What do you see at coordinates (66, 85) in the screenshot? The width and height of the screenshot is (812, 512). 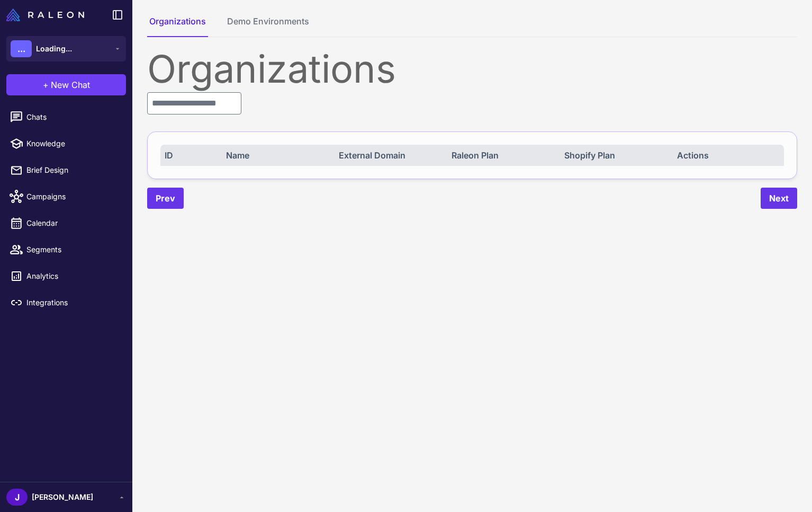 I see `button: +New Chat` at bounding box center [66, 85].